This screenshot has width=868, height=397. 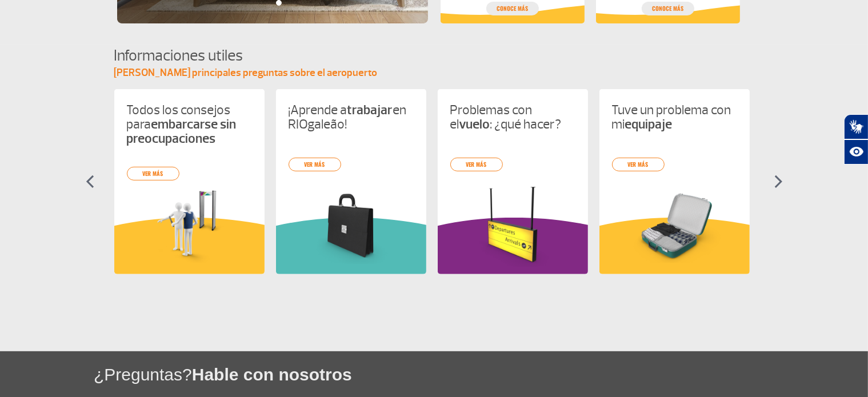 I want to click on h4: Informaciones utiles, so click(x=434, y=55).